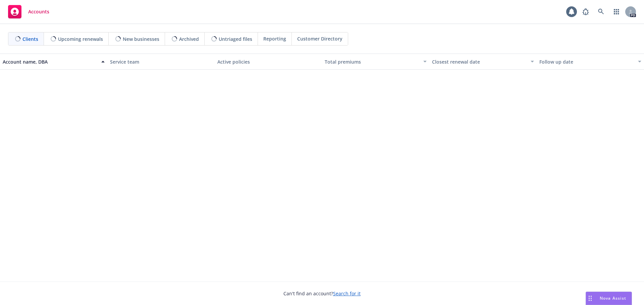  What do you see at coordinates (590, 298) in the screenshot?
I see `div: Drag to move` at bounding box center [590, 298].